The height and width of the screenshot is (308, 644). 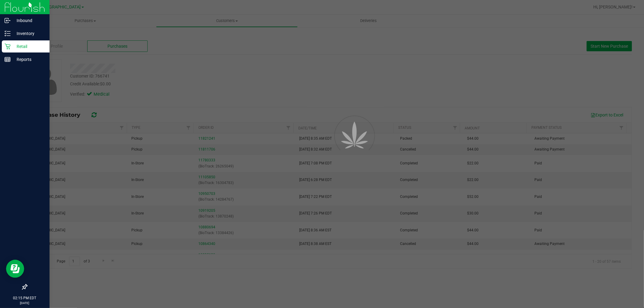 I want to click on p: 02:15 PM EDT, so click(x=25, y=298).